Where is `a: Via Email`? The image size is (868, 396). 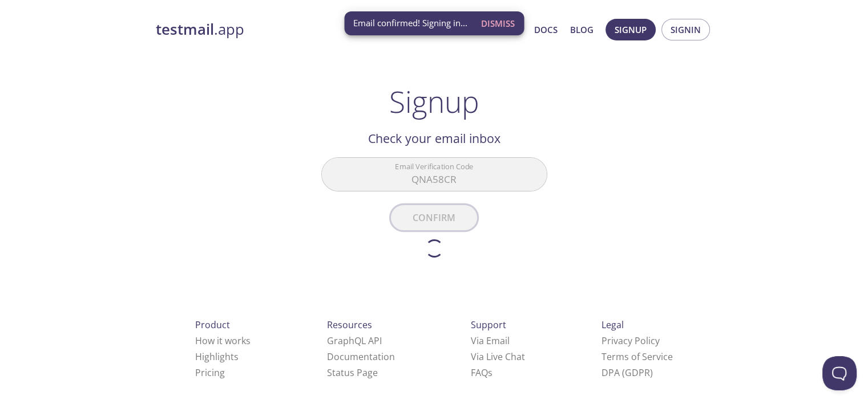
a: Via Email is located at coordinates (490, 341).